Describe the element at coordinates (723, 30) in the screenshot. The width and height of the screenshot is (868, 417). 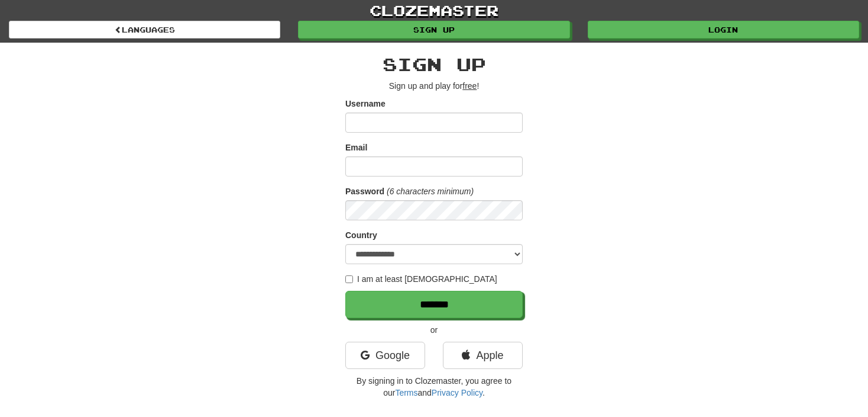
I see `a: Login` at that location.